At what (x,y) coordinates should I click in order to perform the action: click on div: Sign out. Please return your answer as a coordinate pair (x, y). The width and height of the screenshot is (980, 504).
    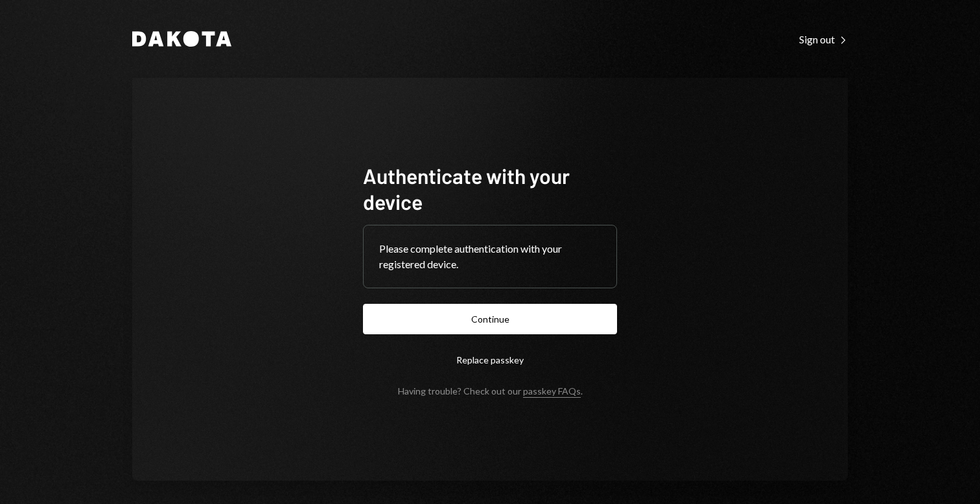
    Looking at the image, I should click on (823, 40).